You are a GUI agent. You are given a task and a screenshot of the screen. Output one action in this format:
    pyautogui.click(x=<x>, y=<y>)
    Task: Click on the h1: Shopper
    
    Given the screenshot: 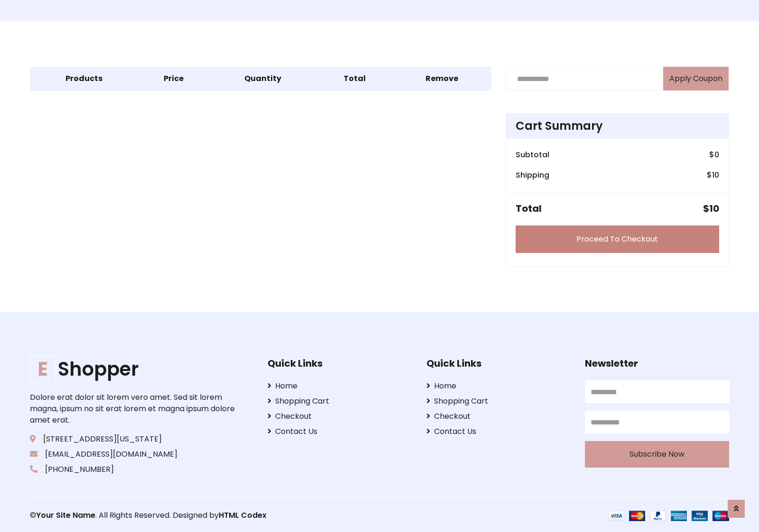 What is the action you would take?
    pyautogui.click(x=134, y=369)
    